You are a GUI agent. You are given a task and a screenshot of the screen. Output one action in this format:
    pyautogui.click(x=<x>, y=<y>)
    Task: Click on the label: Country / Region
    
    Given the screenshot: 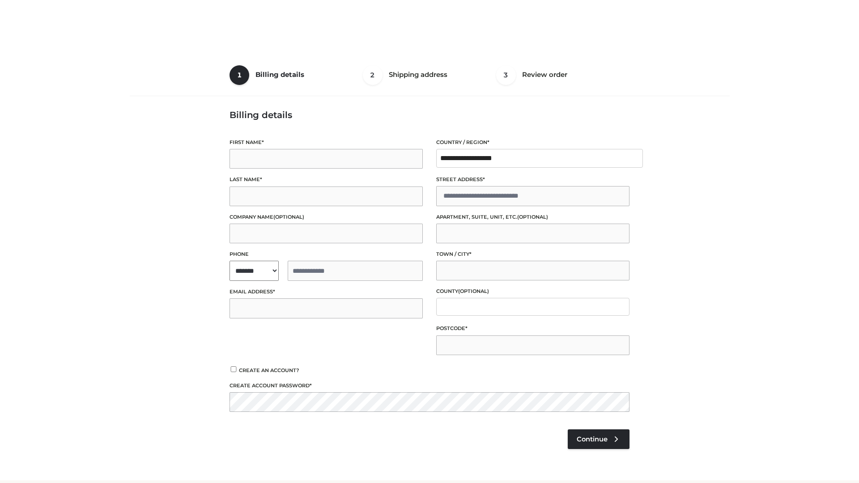 What is the action you would take?
    pyautogui.click(x=533, y=142)
    